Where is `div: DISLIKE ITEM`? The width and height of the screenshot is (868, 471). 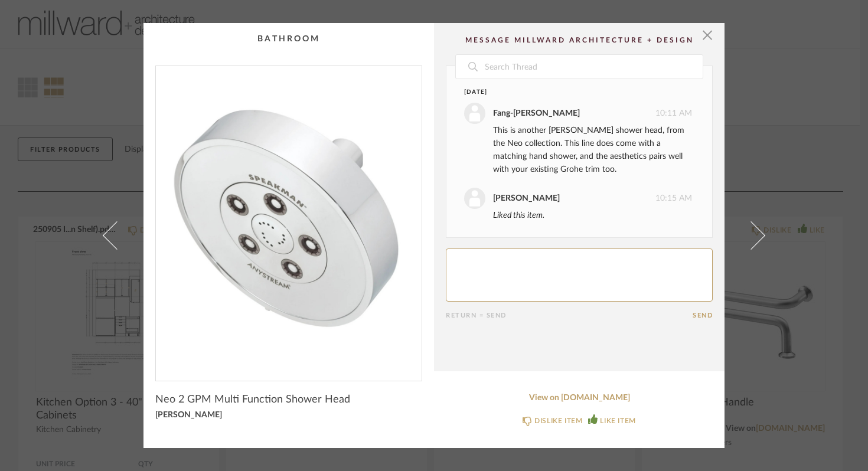
div: DISLIKE ITEM is located at coordinates (558, 420).